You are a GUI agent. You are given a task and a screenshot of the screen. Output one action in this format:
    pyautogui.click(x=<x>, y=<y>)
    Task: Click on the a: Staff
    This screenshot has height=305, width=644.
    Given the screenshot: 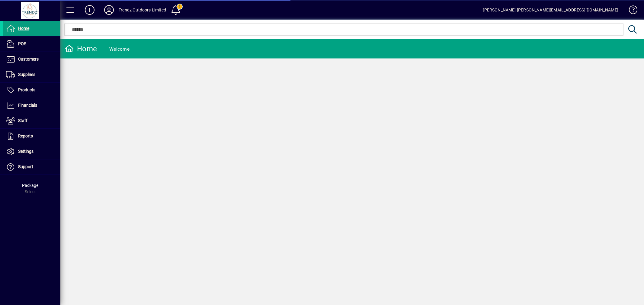 What is the action you would take?
    pyautogui.click(x=32, y=121)
    